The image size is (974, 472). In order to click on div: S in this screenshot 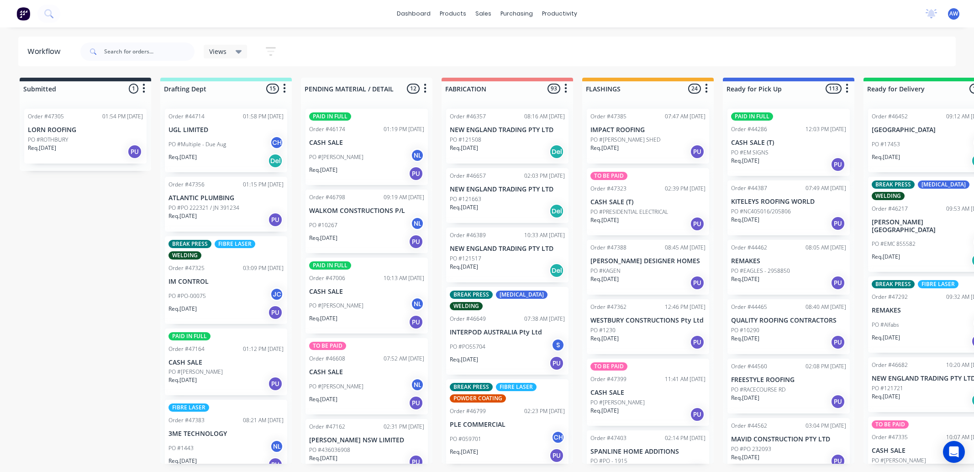, I will do `click(558, 345)`.